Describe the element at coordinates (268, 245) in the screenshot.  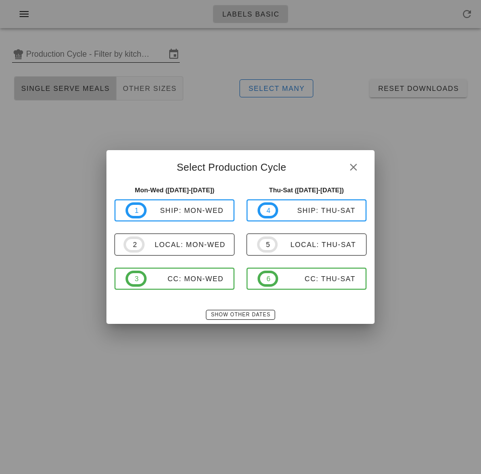
I see `span: 5` at that location.